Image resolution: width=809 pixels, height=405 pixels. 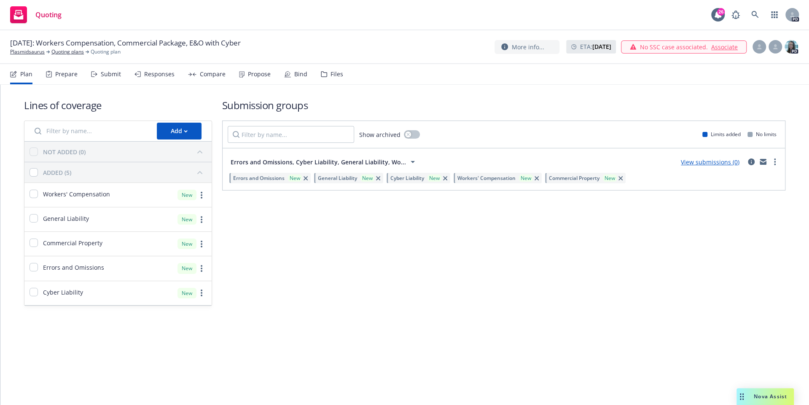 What do you see at coordinates (755, 15) in the screenshot?
I see `a: Search` at bounding box center [755, 15].